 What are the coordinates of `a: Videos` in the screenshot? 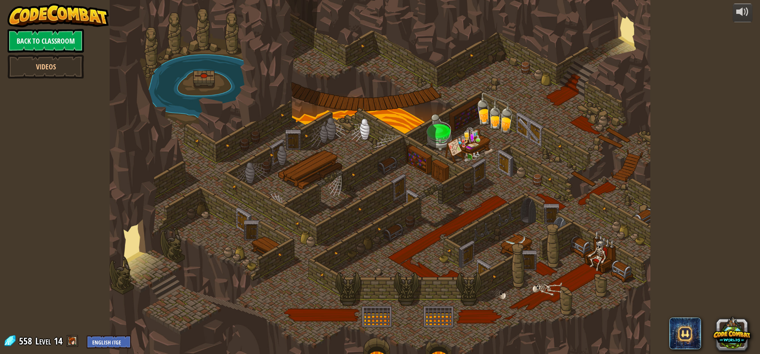 It's located at (46, 67).